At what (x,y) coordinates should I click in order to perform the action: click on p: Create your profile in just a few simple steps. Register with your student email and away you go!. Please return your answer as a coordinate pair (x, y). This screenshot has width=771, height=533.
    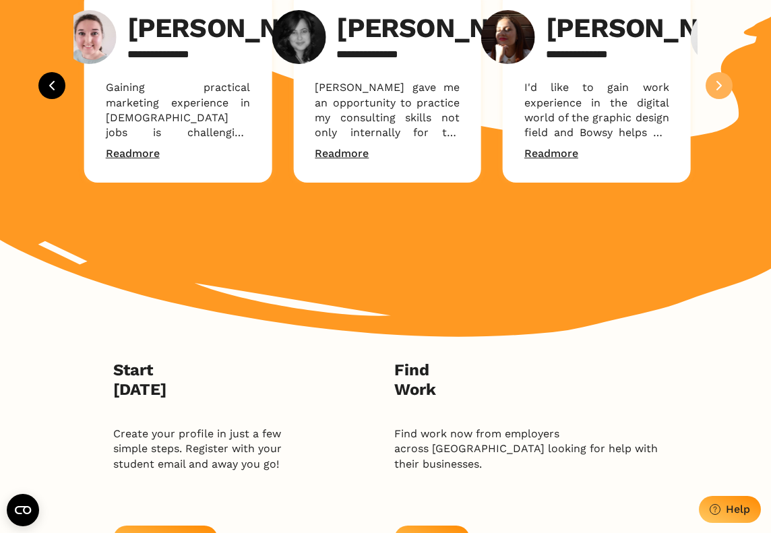
    Looking at the image, I should click on (198, 449).